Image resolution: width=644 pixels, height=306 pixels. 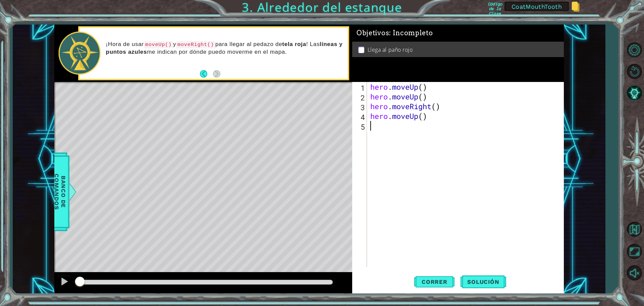 I want to click on button: Solución, so click(x=483, y=281).